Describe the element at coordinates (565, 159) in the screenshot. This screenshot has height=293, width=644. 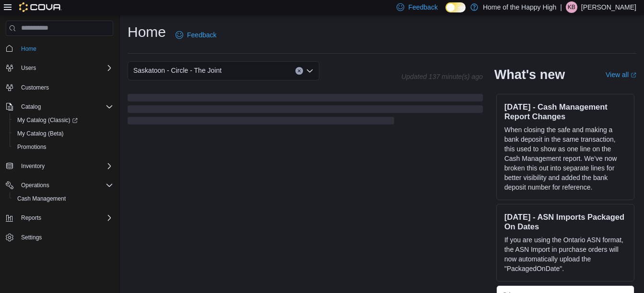
I see `p: When closing the safe and making a bank deposit in the same transaction, this used to show as one...` at that location.